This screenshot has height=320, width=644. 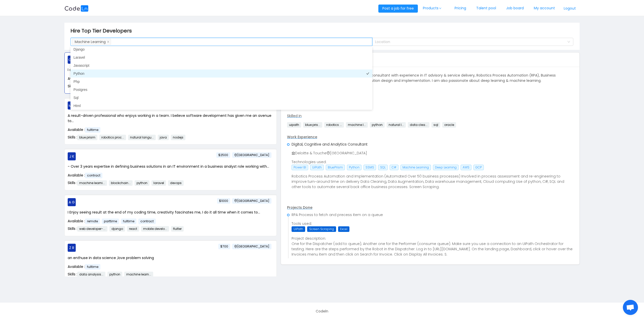 I want to click on p: Monthly Salary Expectations: $ 1500, so click(x=430, y=107).